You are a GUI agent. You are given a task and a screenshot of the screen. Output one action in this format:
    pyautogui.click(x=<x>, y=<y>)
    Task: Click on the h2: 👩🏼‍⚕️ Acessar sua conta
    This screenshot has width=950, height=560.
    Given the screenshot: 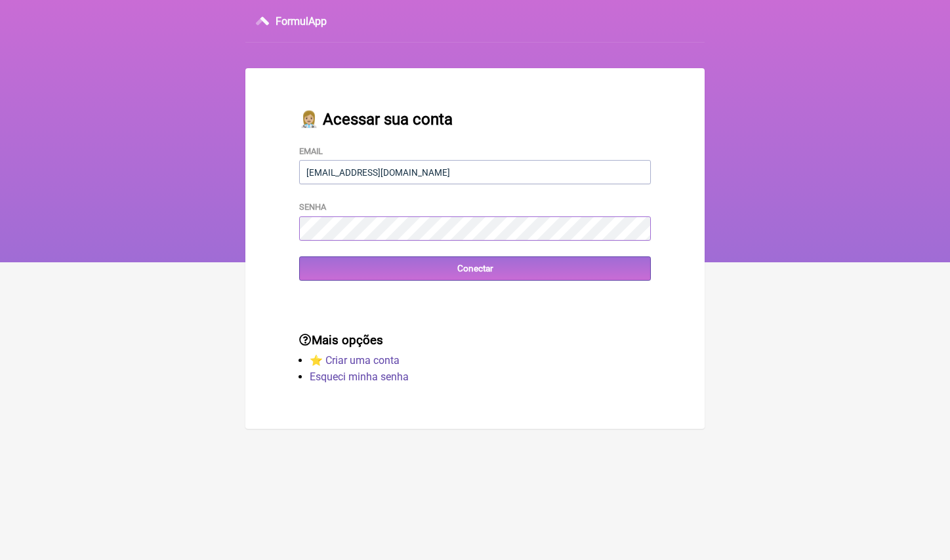 What is the action you would take?
    pyautogui.click(x=475, y=119)
    